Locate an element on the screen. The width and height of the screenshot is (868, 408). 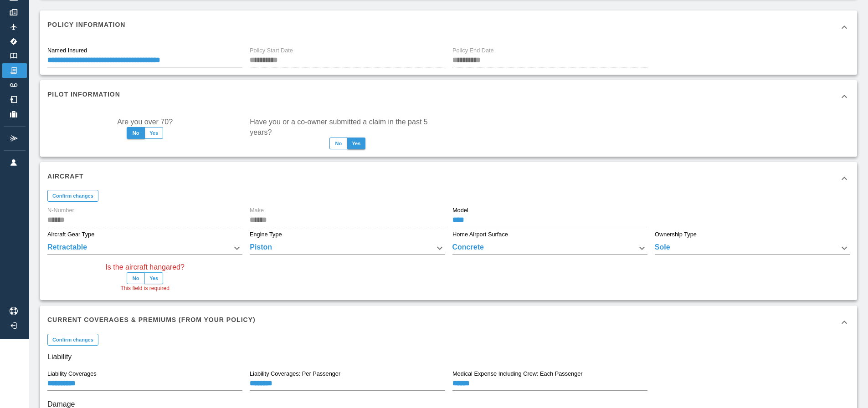
h6: Pilot Information is located at coordinates (83, 94).